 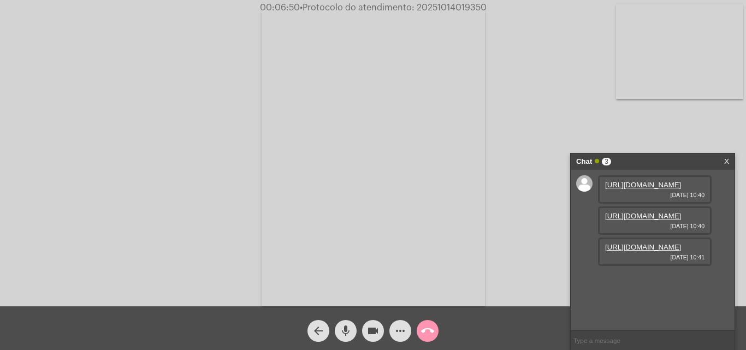 What do you see at coordinates (373, 331) in the screenshot?
I see `mat-icon: videocam` at bounding box center [373, 331].